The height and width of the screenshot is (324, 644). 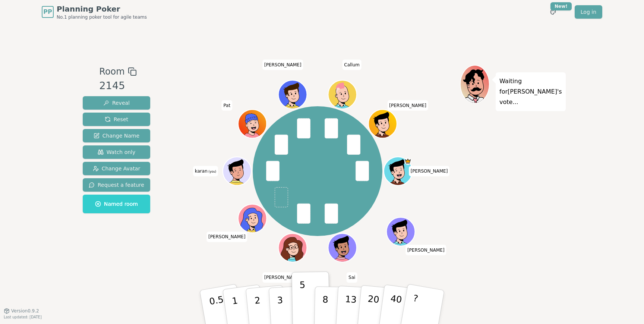 I want to click on span: Planning Poker, so click(x=101, y=9).